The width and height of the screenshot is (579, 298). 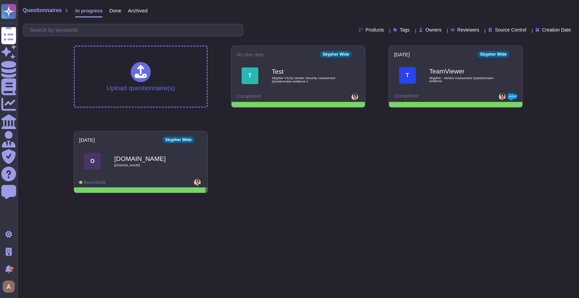 What do you see at coordinates (138, 10) in the screenshot?
I see `span: Archived` at bounding box center [138, 10].